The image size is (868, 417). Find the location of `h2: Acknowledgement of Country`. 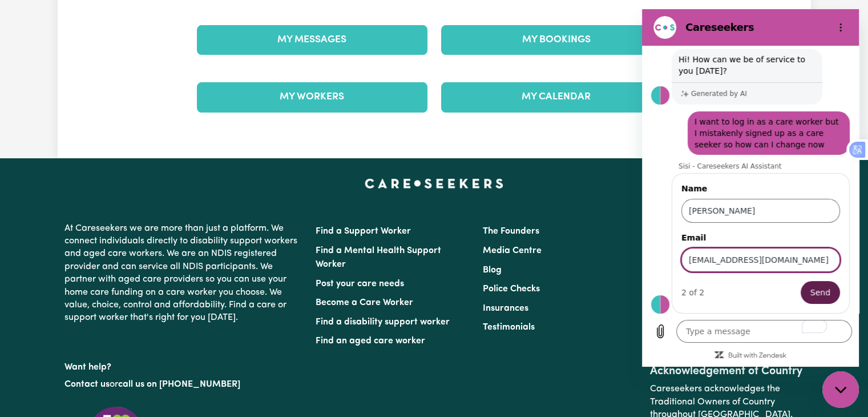

h2: Acknowledgement of Country is located at coordinates (726, 371).